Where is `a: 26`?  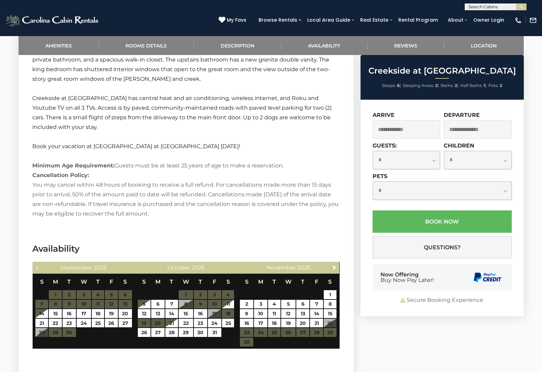
a: 26 is located at coordinates (111, 323).